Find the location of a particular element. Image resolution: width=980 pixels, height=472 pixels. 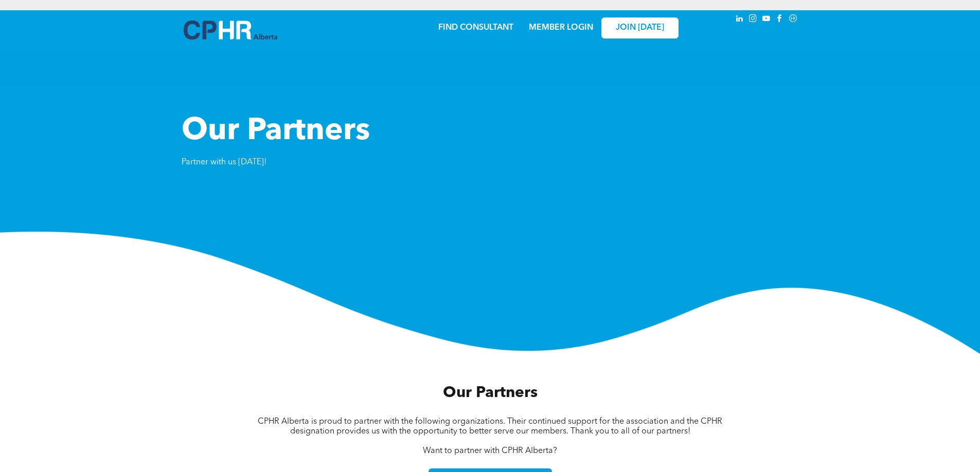

a: facebook is located at coordinates (780, 19).